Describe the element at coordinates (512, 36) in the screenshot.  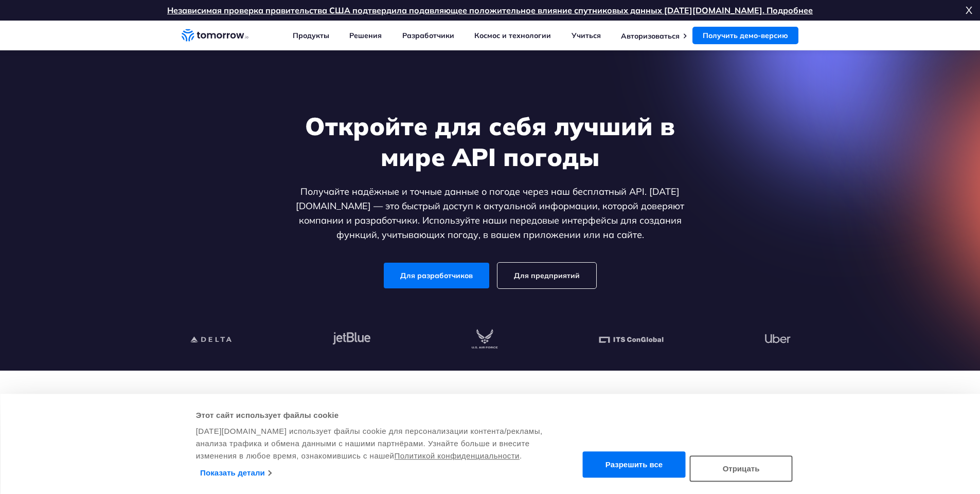
I see `font: Космос и технологии` at that location.